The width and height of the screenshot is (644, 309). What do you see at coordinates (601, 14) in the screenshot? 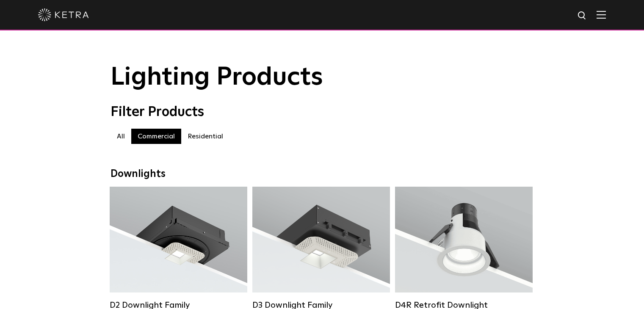
I see `img: Hamburger%20Nav.svg` at bounding box center [601, 14].